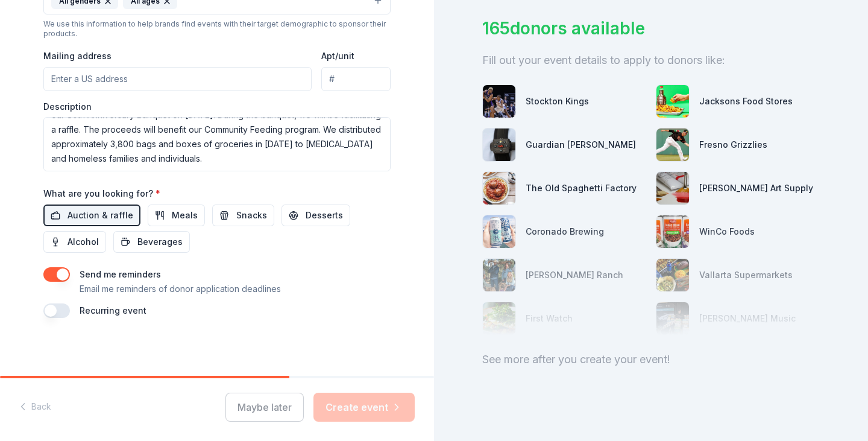 The height and width of the screenshot is (441, 868). I want to click on div: 165 donors available, so click(651, 28).